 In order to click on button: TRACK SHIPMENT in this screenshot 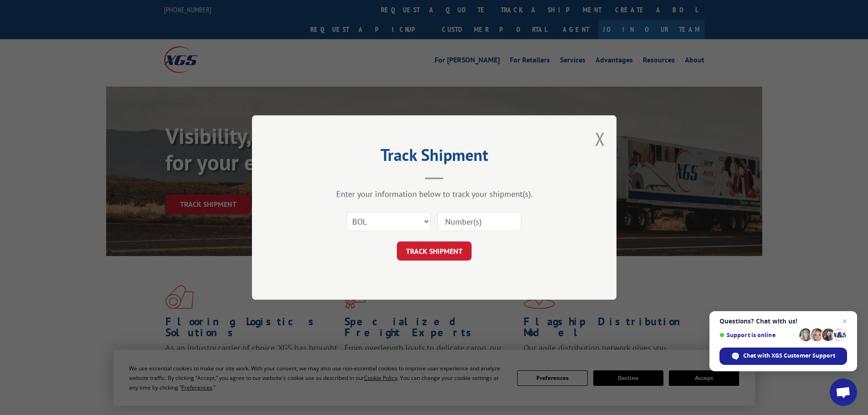, I will do `click(434, 251)`.